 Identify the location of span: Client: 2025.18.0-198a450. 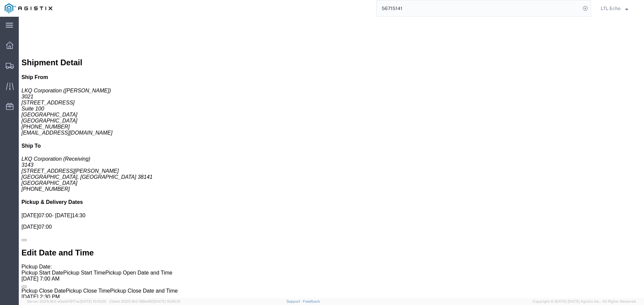
(145, 301).